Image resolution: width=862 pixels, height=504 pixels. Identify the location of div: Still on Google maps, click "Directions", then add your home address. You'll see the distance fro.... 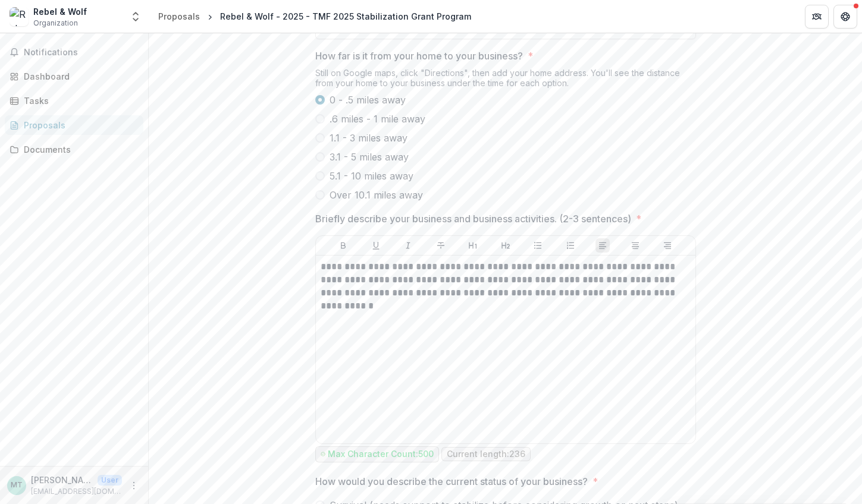
(505, 80).